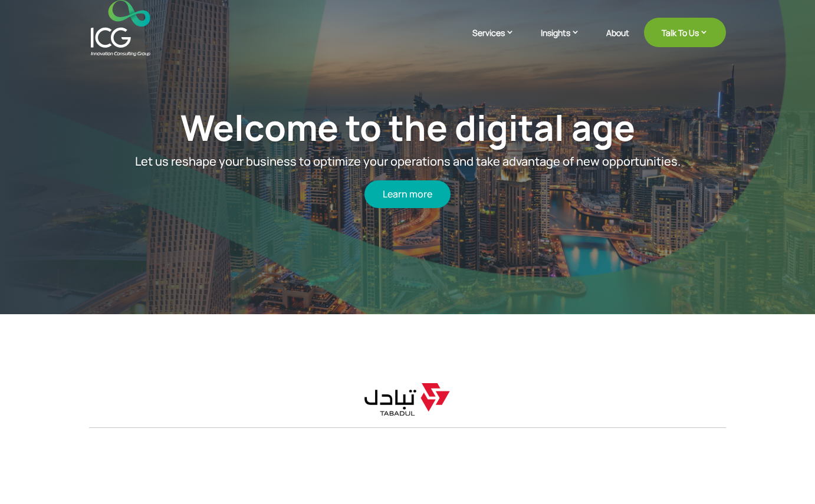  What do you see at coordinates (617, 42) in the screenshot?
I see `a: About` at bounding box center [617, 42].